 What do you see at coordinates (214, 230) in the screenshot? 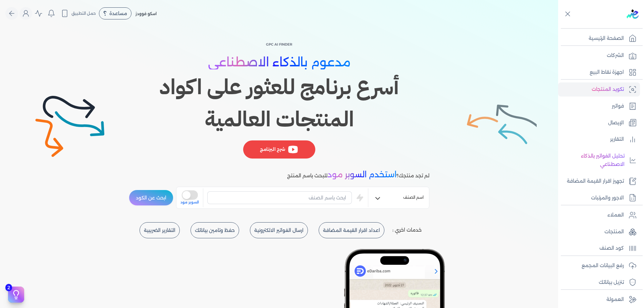
I see `button: حفظ وتامين بياناتك` at bounding box center [214, 230].